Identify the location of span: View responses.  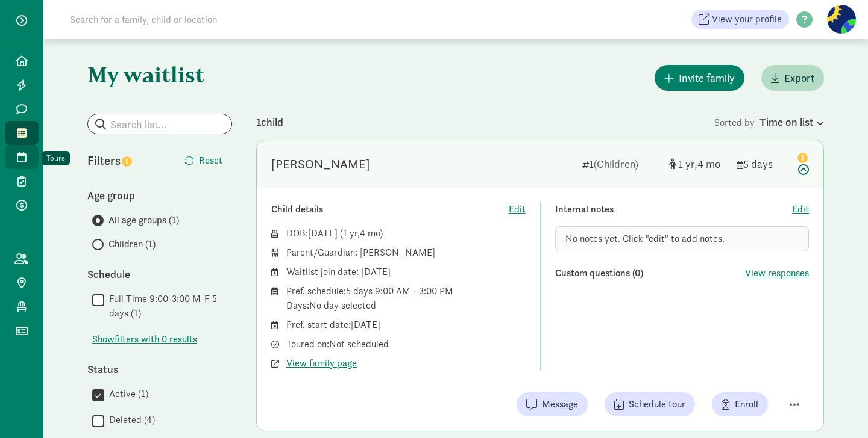
(777, 273).